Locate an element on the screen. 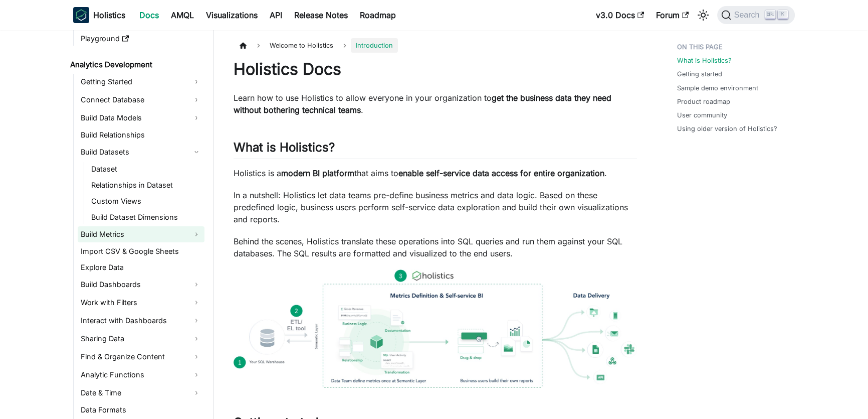 This screenshot has width=868, height=419. a: v3.0 Docs is located at coordinates (620, 15).